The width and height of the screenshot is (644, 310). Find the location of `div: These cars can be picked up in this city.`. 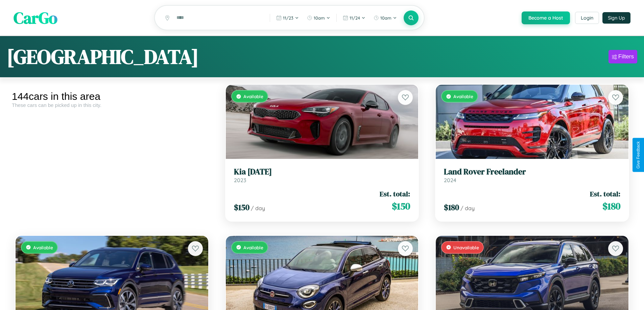

div: These cars can be picked up in this city. is located at coordinates (112, 105).